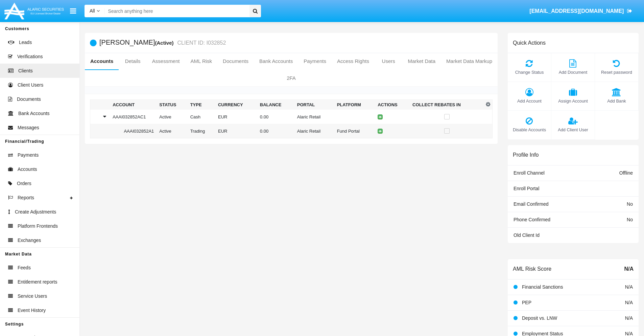 The height and width of the screenshot is (336, 644). What do you see at coordinates (202, 117) in the screenshot?
I see `td: Cash` at bounding box center [202, 117].